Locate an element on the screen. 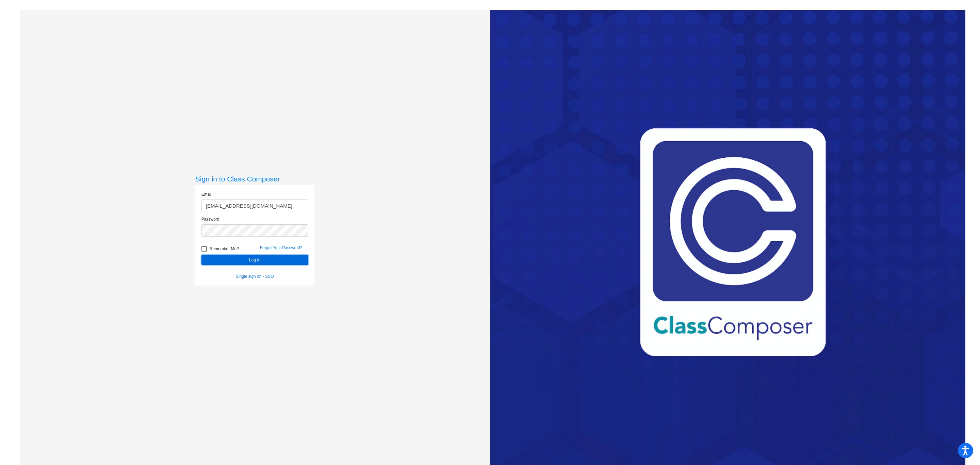  a: Forgot Your Password? is located at coordinates (281, 248).